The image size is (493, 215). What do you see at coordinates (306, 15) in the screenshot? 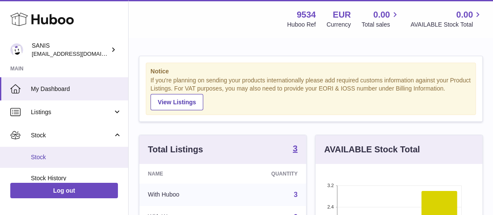
I see `strong: 9534` at bounding box center [306, 15].